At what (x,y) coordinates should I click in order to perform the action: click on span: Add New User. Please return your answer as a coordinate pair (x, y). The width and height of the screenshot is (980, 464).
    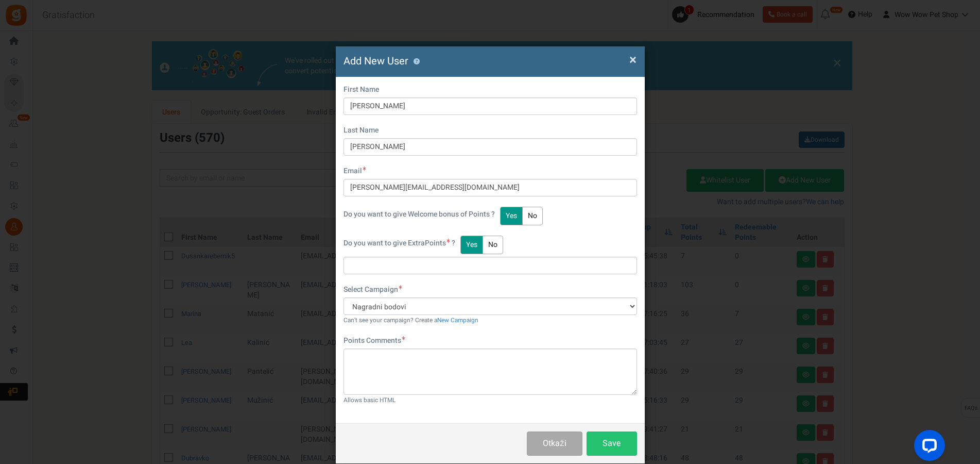
    Looking at the image, I should click on (376, 61).